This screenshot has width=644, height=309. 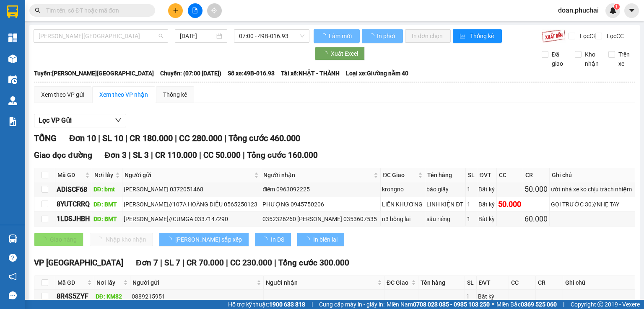 What do you see at coordinates (200, 138) in the screenshot?
I see `span: CC 280.000` at bounding box center [200, 138].